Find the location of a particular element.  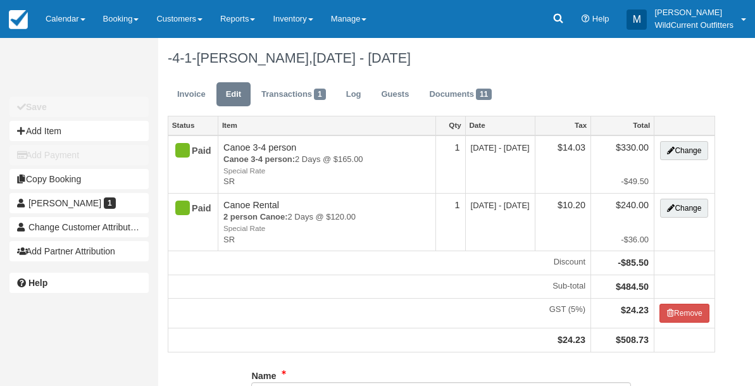

td: $14.03 is located at coordinates (562, 164).